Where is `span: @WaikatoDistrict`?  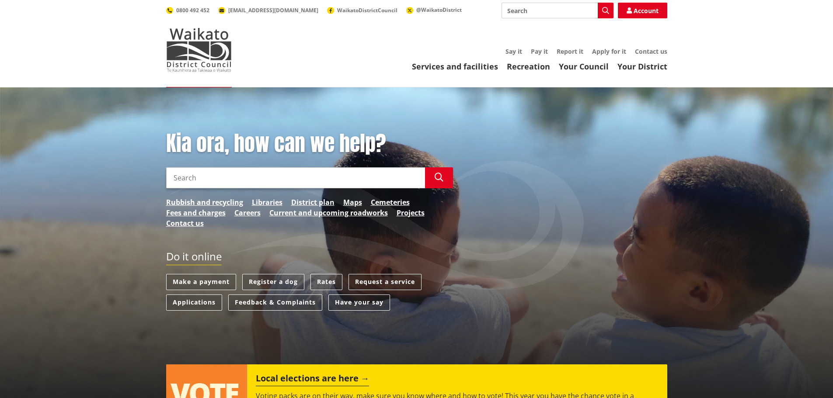
span: @WaikatoDistrict is located at coordinates (439, 10).